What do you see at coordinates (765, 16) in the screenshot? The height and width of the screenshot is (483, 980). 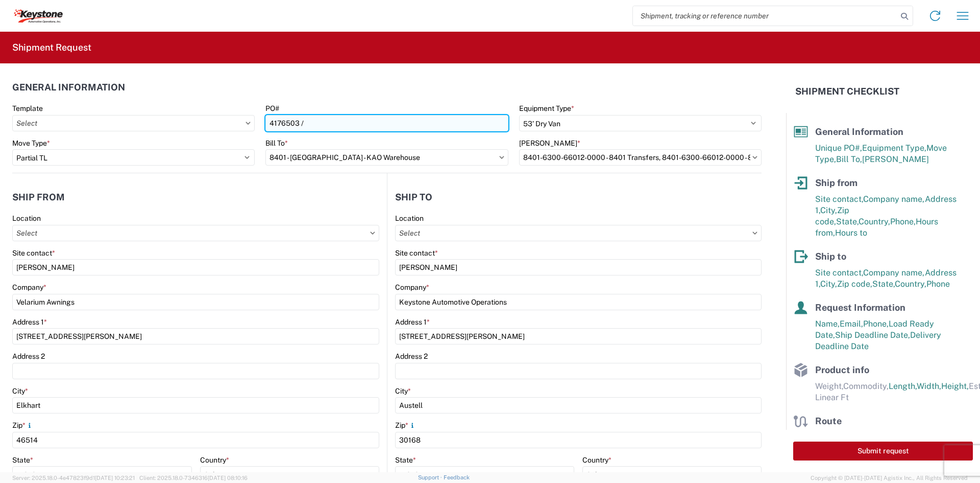 I see `input: Shipment, tracking or reference number` at bounding box center [765, 16].